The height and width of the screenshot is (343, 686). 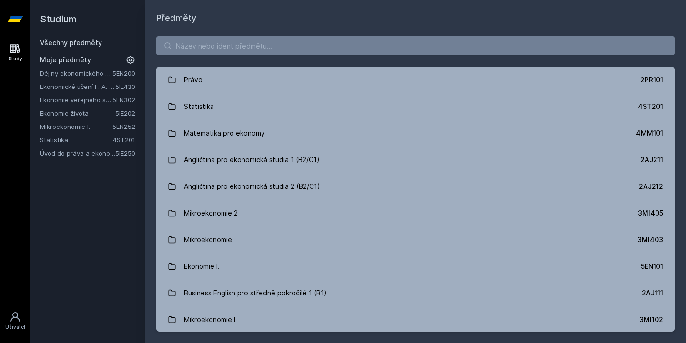 I want to click on a: Mikroekonomie 3MI403, so click(x=415, y=240).